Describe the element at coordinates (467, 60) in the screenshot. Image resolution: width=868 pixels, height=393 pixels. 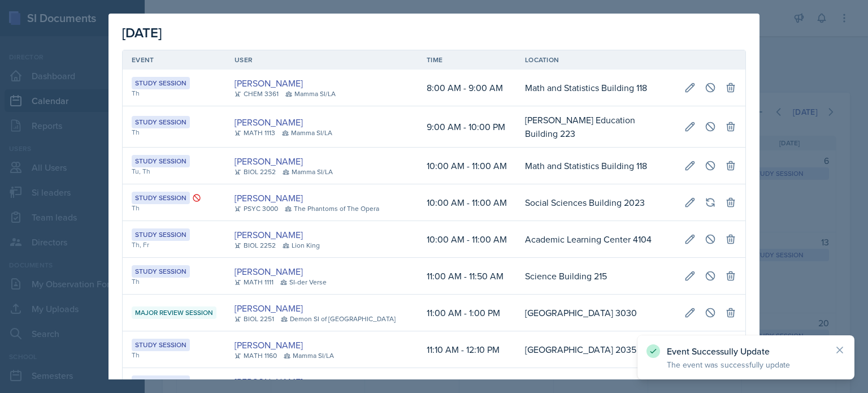
I see `th: Time` at that location.